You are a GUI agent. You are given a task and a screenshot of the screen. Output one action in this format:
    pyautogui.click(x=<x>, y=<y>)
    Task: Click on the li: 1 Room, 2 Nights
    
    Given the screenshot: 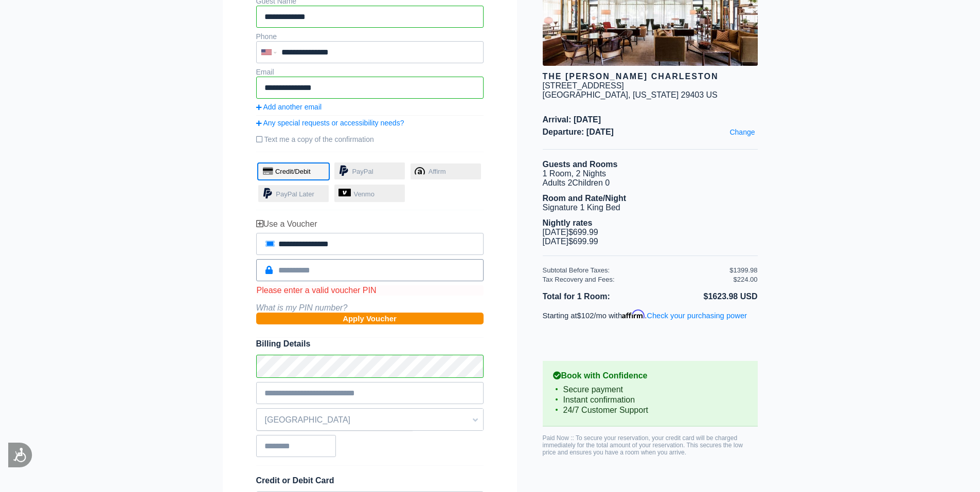 What is the action you would take?
    pyautogui.click(x=650, y=174)
    